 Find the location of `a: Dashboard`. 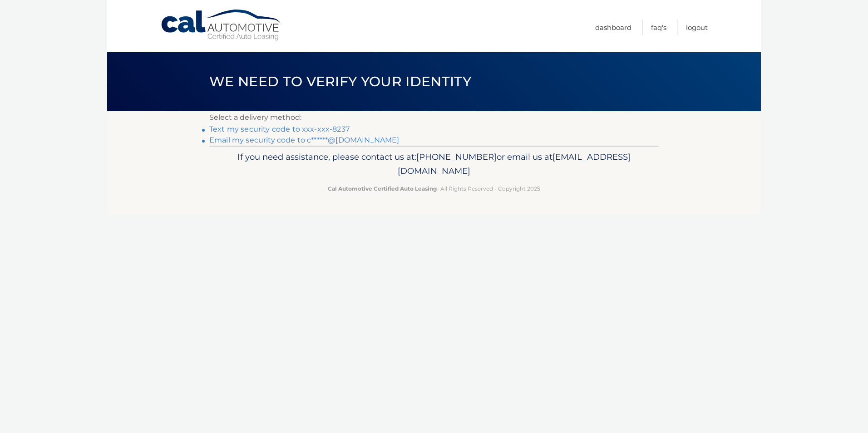

a: Dashboard is located at coordinates (614, 27).